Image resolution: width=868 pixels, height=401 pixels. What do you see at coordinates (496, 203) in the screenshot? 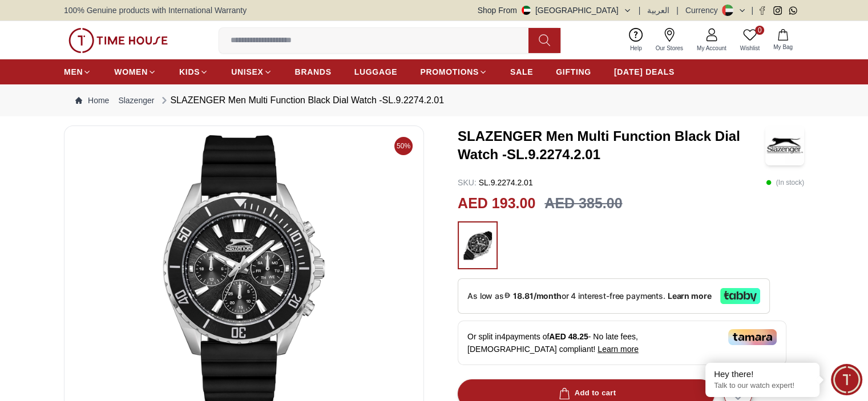
I see `h2: AED 193.00` at bounding box center [496, 203].